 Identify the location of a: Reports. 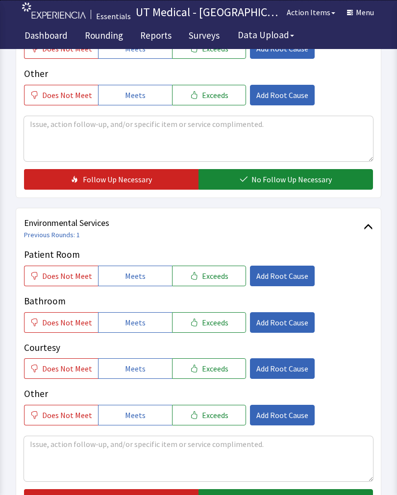
(156, 37).